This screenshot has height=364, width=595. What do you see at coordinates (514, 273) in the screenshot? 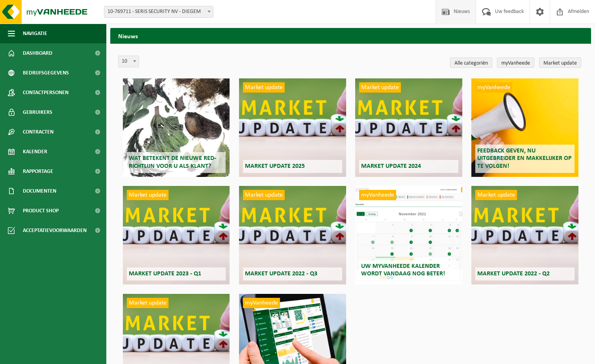
I see `span: Market update 2022 - Q2` at bounding box center [514, 273].